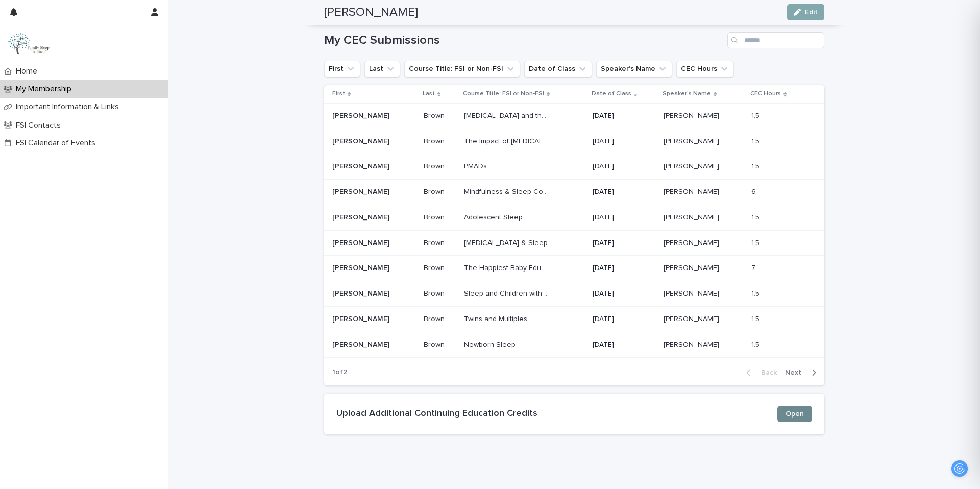  What do you see at coordinates (776, 40) in the screenshot?
I see `input: Search` at bounding box center [776, 40].